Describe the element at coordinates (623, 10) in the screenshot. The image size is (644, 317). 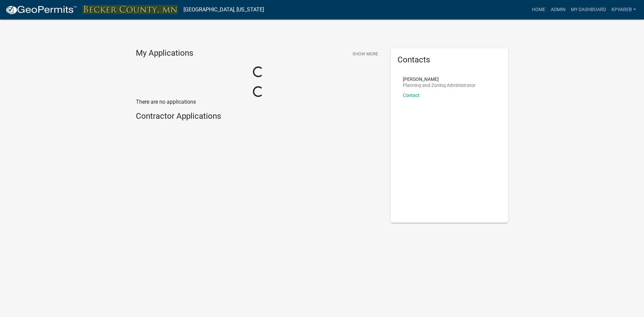
I see `a: kpvareb` at that location.